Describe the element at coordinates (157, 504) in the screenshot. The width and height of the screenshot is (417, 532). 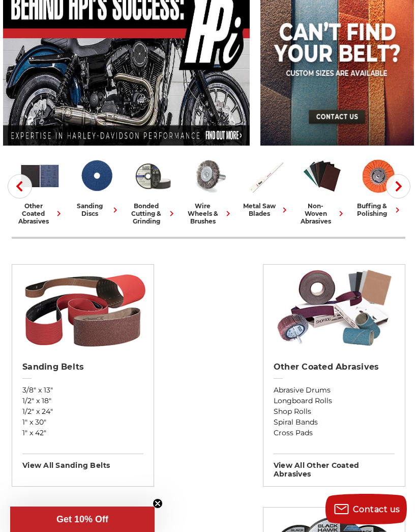
I see `button: Close teaser` at that location.